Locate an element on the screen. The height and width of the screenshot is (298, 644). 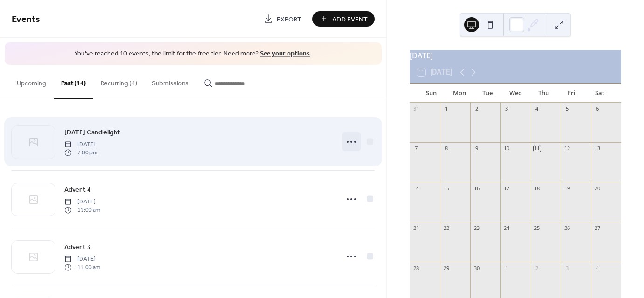
div: 22 is located at coordinates (446, 228).